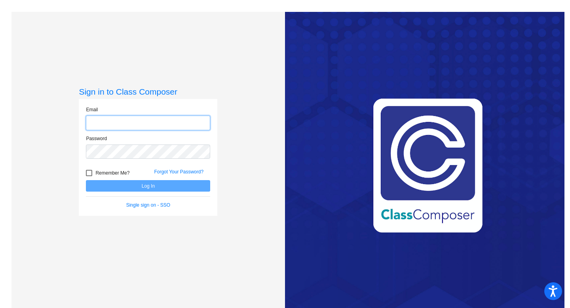  What do you see at coordinates (92, 110) in the screenshot?
I see `label: Email` at bounding box center [92, 110].